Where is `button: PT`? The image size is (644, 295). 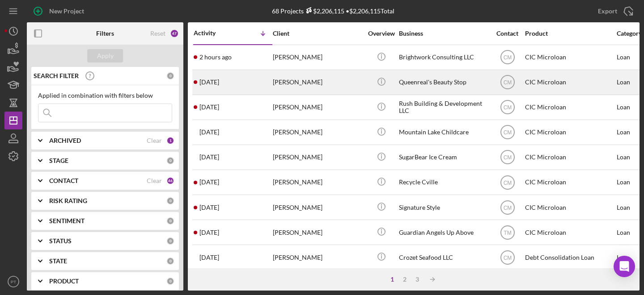
button: PT is located at coordinates (14, 281).